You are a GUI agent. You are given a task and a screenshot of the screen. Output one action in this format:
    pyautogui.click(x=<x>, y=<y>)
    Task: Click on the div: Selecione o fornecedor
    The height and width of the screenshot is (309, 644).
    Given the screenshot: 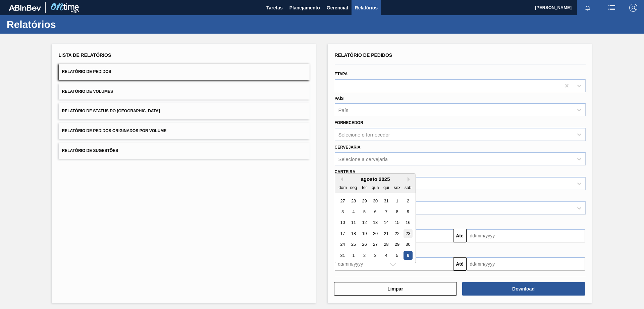 What is the action you would take?
    pyautogui.click(x=364, y=134)
    